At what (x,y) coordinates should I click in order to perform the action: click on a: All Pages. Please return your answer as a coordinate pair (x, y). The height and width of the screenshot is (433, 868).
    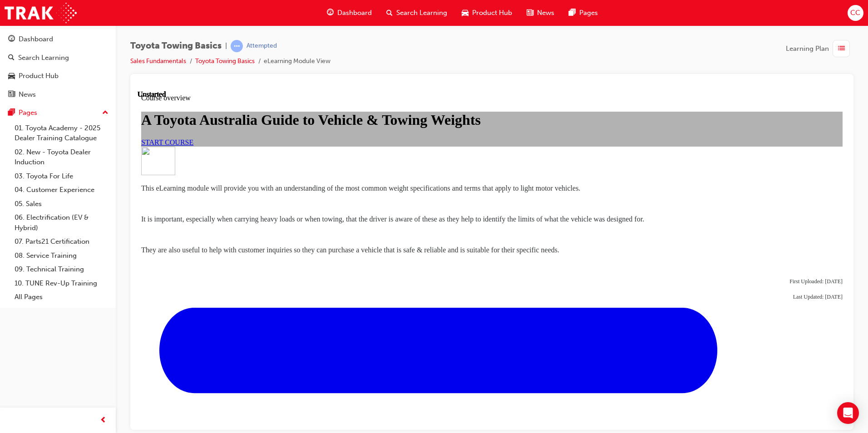
    Looking at the image, I should click on (61, 297).